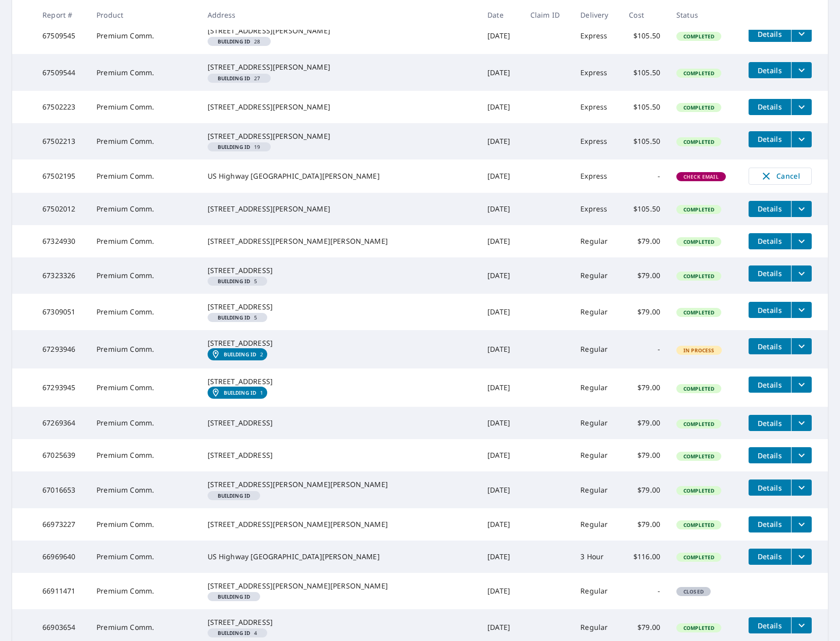  What do you see at coordinates (770, 242) in the screenshot?
I see `button: detailsBtn-67324930` at bounding box center [770, 242].